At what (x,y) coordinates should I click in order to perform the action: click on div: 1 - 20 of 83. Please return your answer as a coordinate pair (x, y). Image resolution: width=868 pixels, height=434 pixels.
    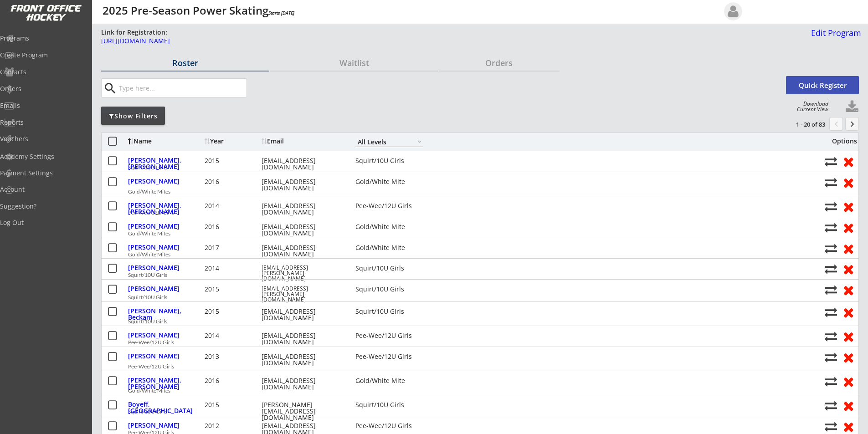
    Looking at the image, I should click on (801, 124).